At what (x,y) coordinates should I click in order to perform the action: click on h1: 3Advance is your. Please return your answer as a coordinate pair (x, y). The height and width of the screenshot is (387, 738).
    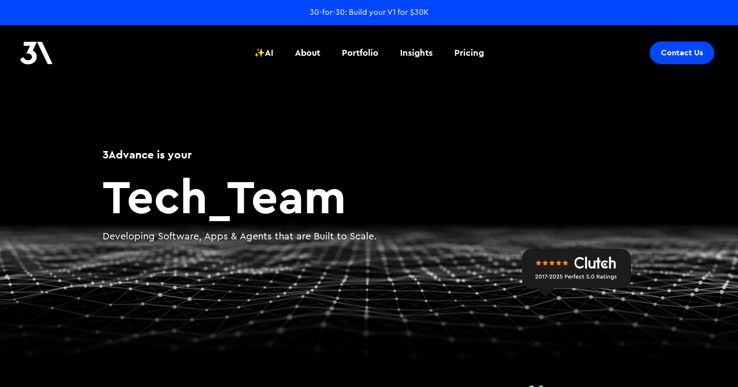
    Looking at the image, I should click on (369, 154).